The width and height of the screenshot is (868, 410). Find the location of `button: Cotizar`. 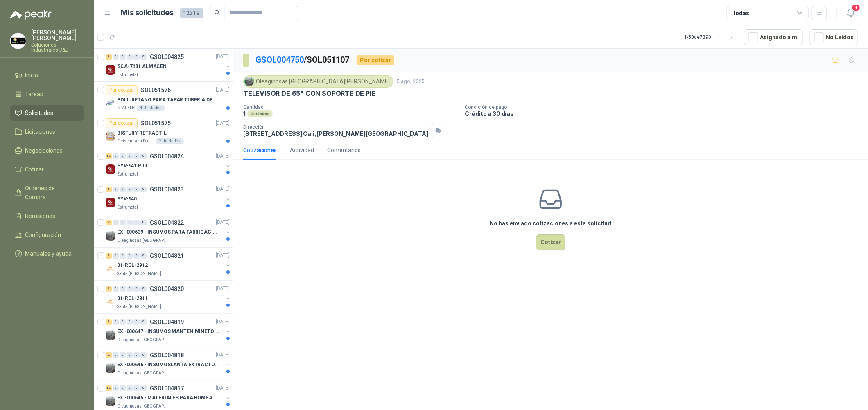

button: Cotizar is located at coordinates (550, 242).